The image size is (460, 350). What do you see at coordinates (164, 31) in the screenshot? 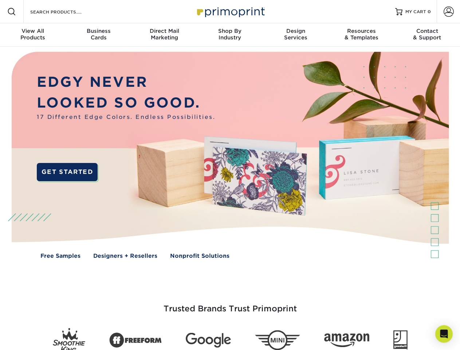
I see `span: Direct Mail` at bounding box center [164, 31].